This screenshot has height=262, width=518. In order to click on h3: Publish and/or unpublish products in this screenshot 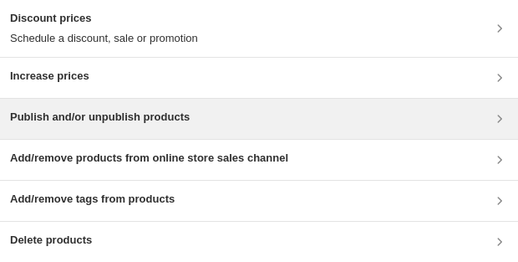, I will do `click(99, 117)`.